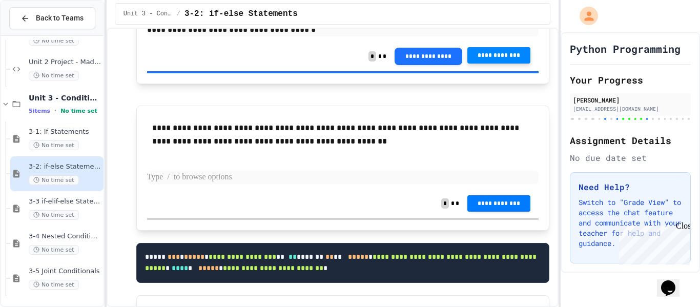  Describe the element at coordinates (630, 223) in the screenshot. I see `p: Switch to "Grade View" to access the chat feature and communicate with your teacher for help and ...` at that location.